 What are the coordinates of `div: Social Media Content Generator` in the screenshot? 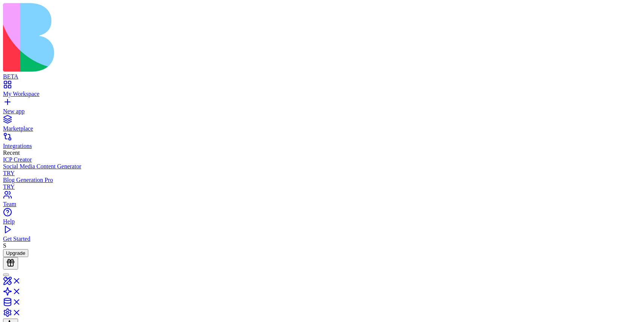 It's located at (322, 166).